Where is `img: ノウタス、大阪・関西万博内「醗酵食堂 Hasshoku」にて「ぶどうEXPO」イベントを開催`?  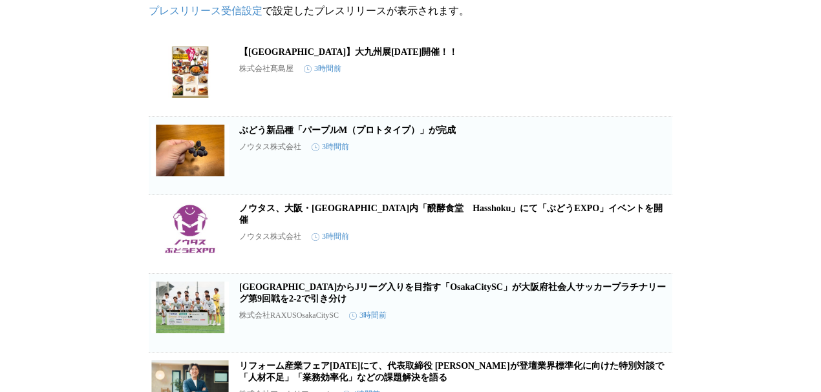 img: ノウタス、大阪・関西万博内「醗酵食堂 Hasshoku」にて「ぶどうEXPO」イベントを開催 is located at coordinates (190, 229).